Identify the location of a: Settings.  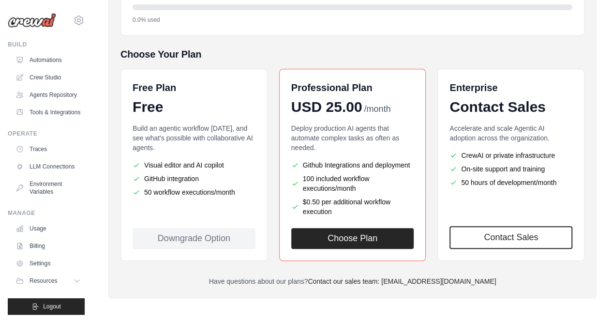
(48, 263).